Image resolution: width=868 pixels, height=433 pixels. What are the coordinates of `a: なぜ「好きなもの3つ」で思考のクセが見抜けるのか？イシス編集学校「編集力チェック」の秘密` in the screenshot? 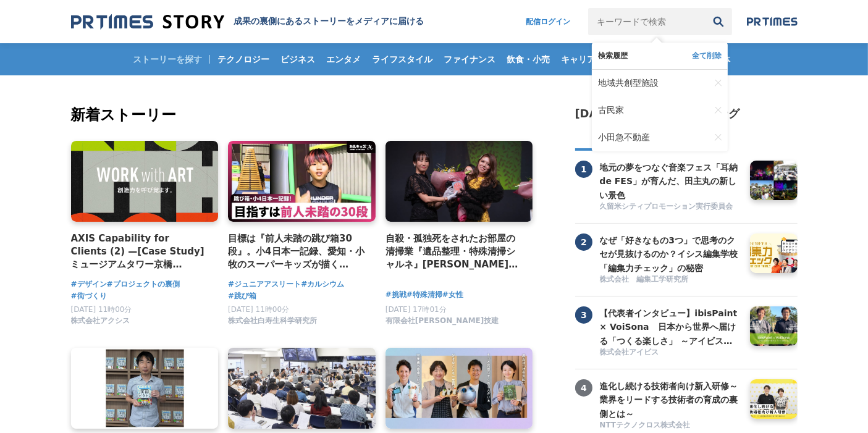 It's located at (670, 254).